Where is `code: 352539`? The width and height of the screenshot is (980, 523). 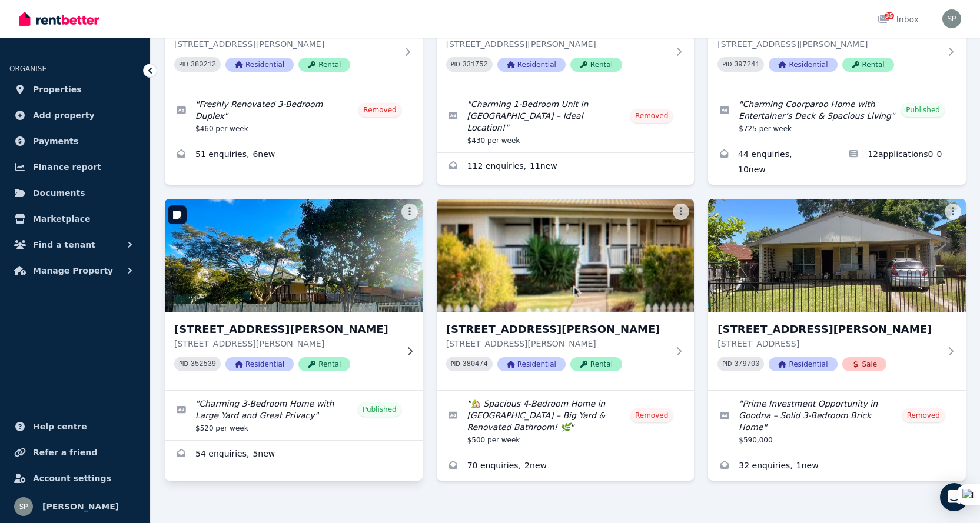 code: 352539 is located at coordinates (203, 364).